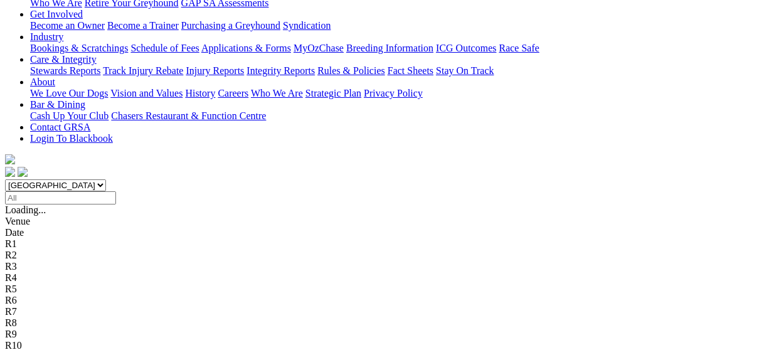 The width and height of the screenshot is (757, 350). I want to click on a: Careers, so click(233, 93).